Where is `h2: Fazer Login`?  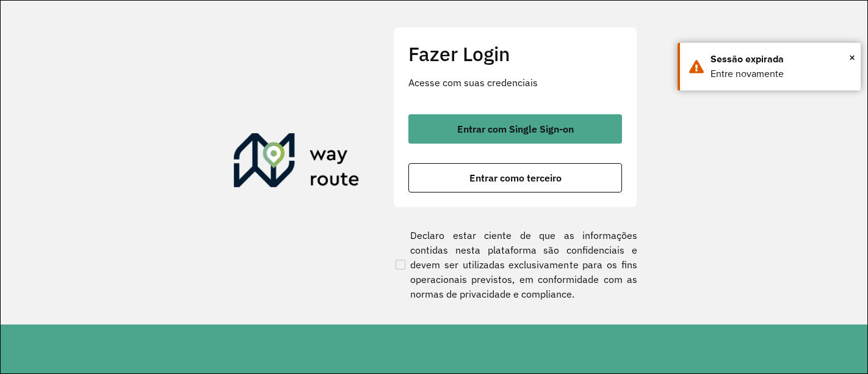 h2: Fazer Login is located at coordinates (515, 54).